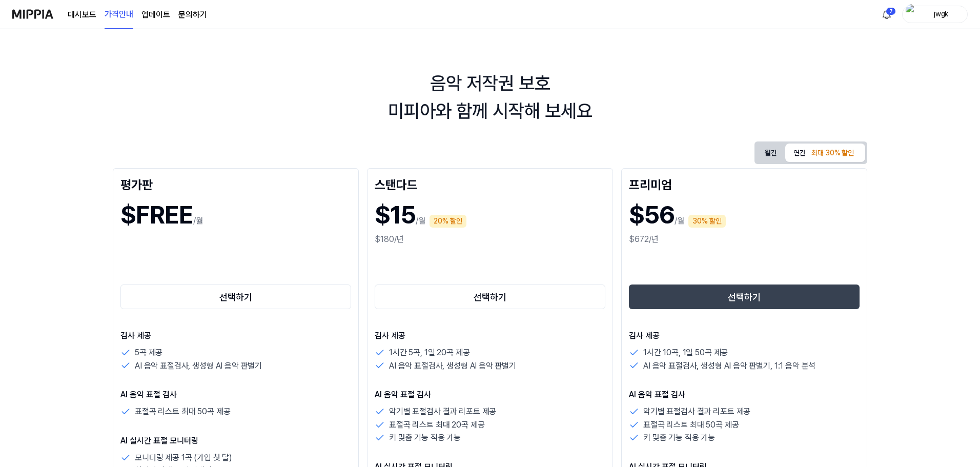  I want to click on a: 업데이트, so click(156, 15).